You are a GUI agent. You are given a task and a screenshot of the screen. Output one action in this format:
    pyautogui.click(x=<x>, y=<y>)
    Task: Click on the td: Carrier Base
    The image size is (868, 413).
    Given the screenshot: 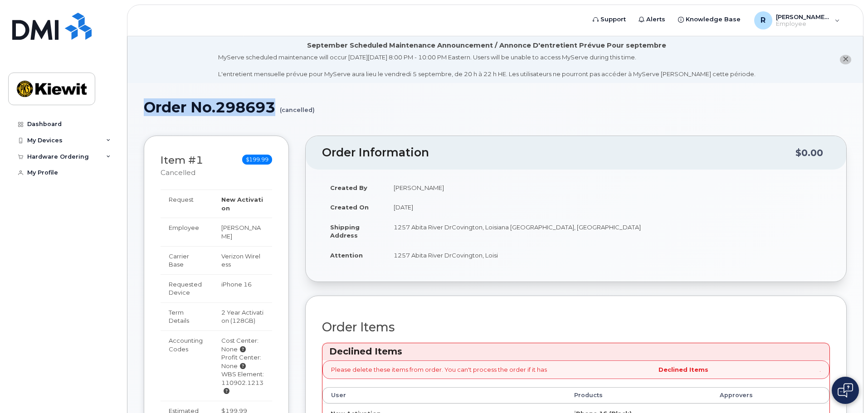 What is the action you would take?
    pyautogui.click(x=187, y=260)
    